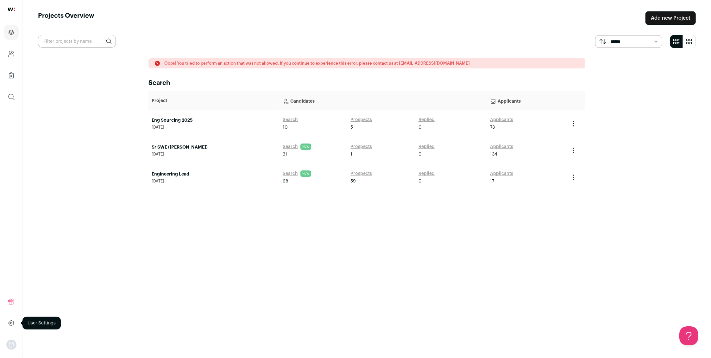 Image resolution: width=711 pixels, height=358 pixels. Describe the element at coordinates (11, 54) in the screenshot. I see `a: Company and ATS Settings` at that location.